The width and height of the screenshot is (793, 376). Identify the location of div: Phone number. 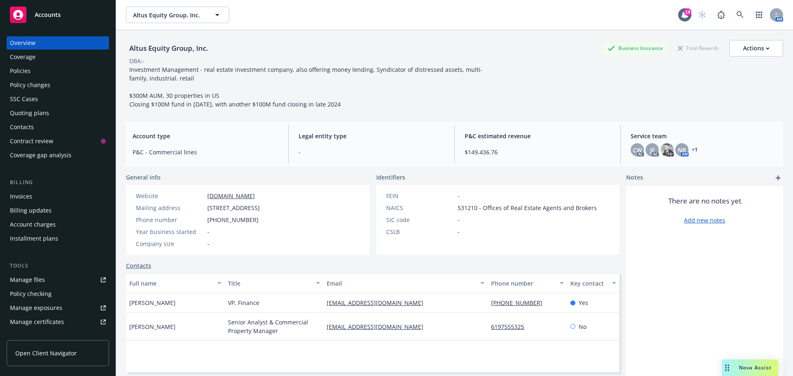
(522, 283).